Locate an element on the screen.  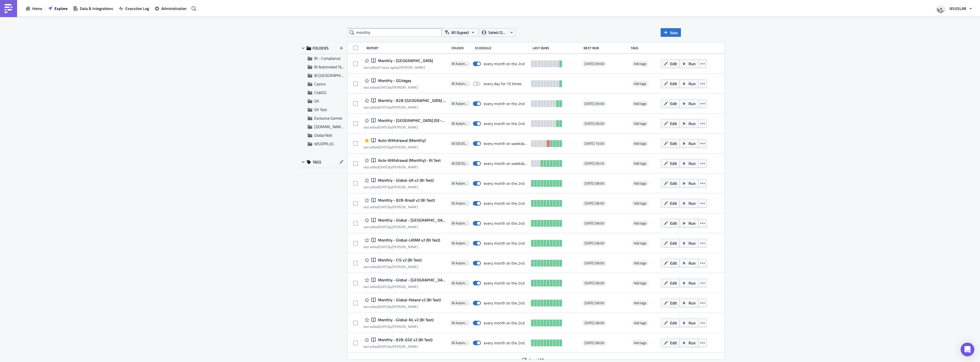
time: 2025-08-06T21:02:14Z is located at coordinates (383, 127).